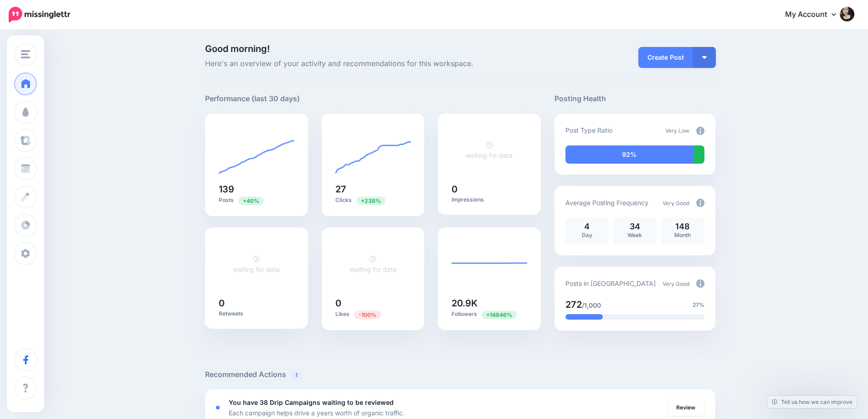  I want to click on span: Previous period: 99, so click(251, 201).